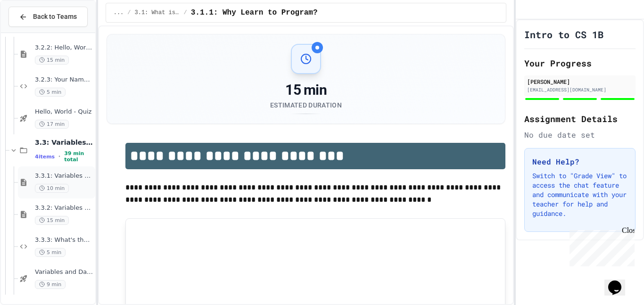 Image resolution: width=644 pixels, height=305 pixels. Describe the element at coordinates (78, 156) in the screenshot. I see `span: 39 min total` at that location.